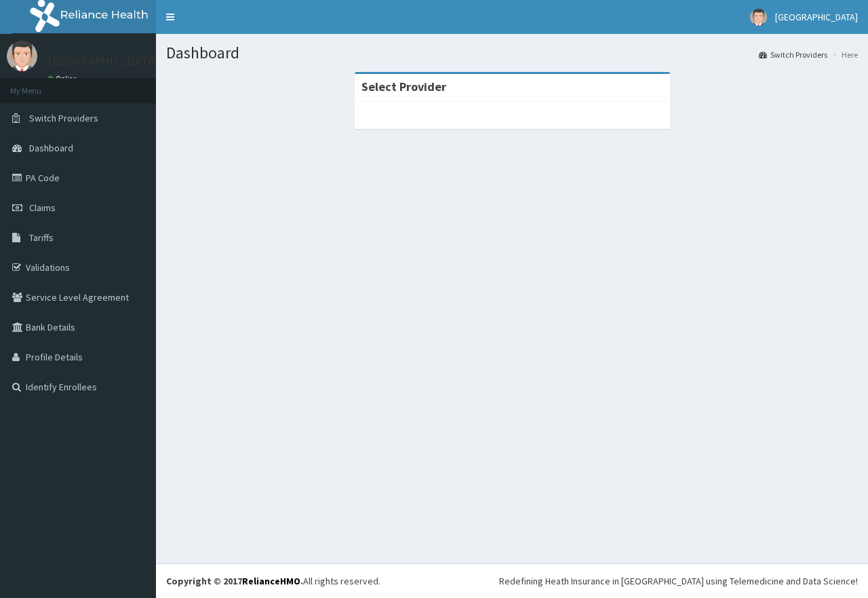 The image size is (868, 598). I want to click on span: Switch Providers, so click(64, 118).